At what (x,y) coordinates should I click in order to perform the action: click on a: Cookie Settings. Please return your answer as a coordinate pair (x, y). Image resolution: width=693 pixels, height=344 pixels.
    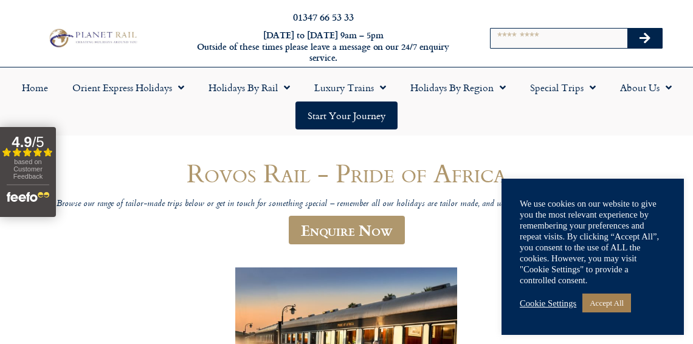
    Looking at the image, I should click on (547, 303).